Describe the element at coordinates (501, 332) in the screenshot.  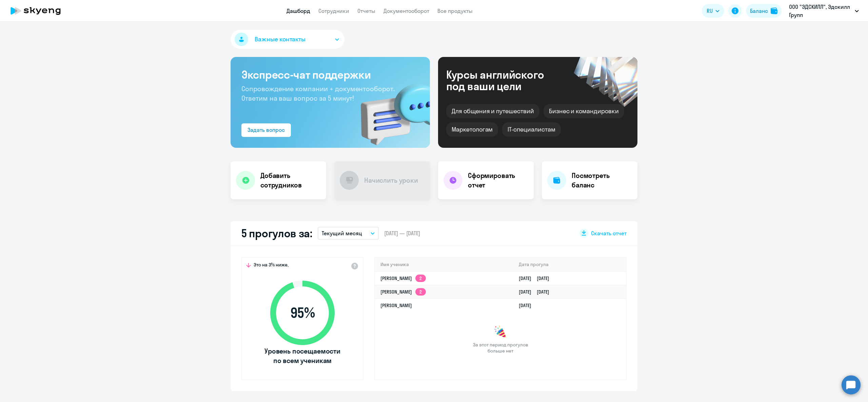
I see `img: congrats` at that location.